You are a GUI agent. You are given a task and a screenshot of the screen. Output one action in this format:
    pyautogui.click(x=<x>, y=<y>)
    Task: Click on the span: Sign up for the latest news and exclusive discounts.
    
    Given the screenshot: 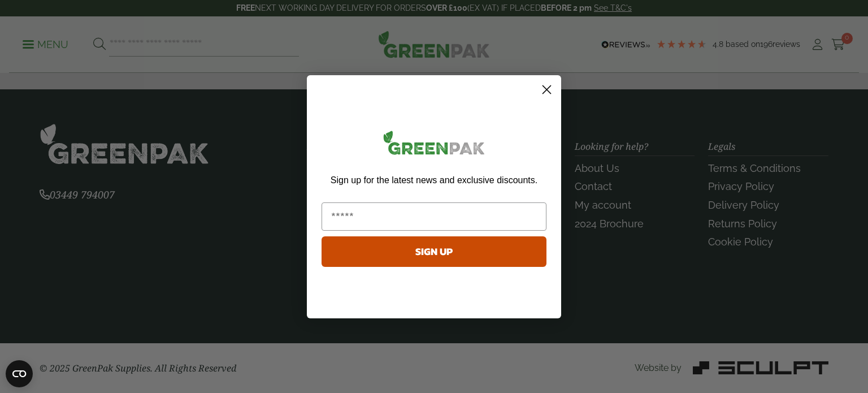 What is the action you would take?
    pyautogui.click(x=434, y=180)
    